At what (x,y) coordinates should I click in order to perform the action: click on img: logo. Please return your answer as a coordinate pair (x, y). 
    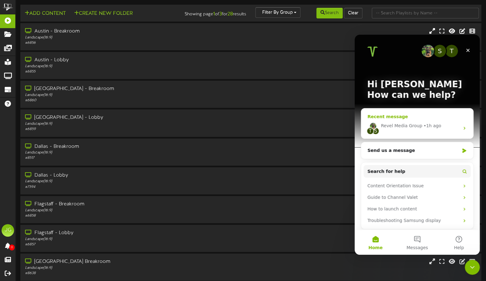
    Looking at the image, I should click on (18, 17).